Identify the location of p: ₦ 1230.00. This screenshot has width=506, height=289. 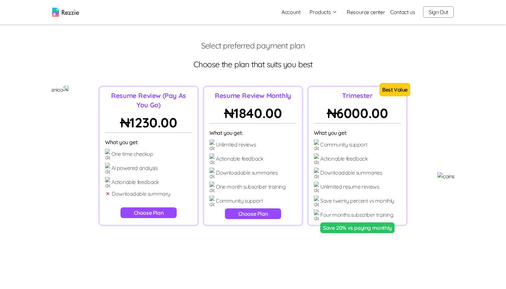
(149, 123).